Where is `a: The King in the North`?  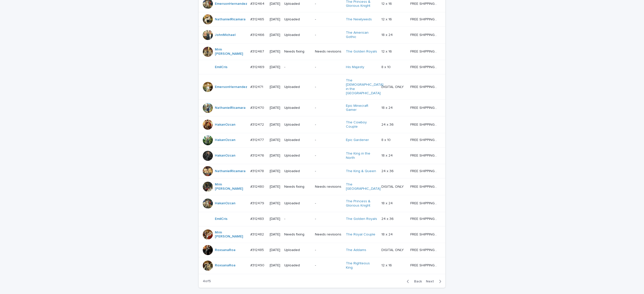 a: The King in the North is located at coordinates (361, 156).